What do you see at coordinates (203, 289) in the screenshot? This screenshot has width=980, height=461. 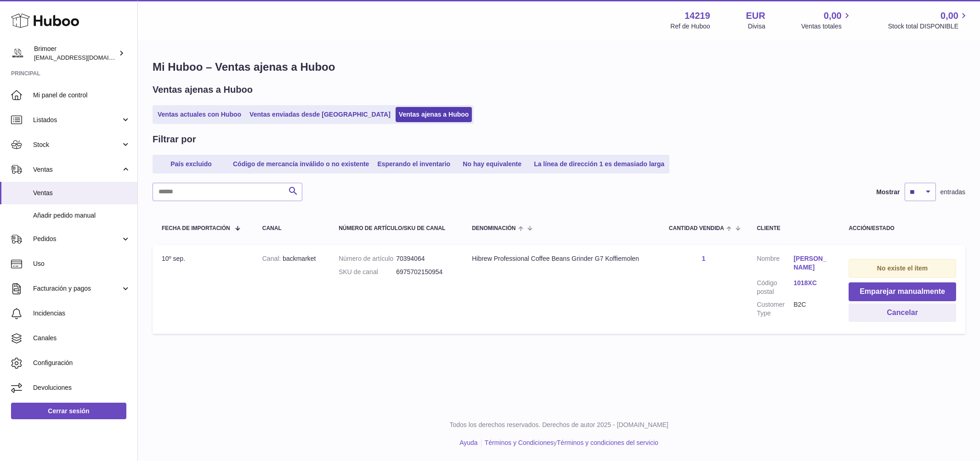 I see `td: 10º sep.` at bounding box center [203, 289].